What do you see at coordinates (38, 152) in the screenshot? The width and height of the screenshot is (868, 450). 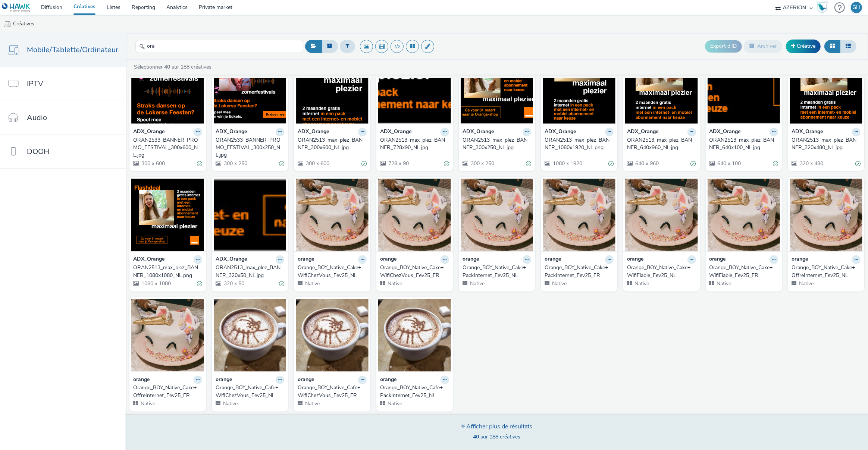 I see `span: DOOH` at bounding box center [38, 152].